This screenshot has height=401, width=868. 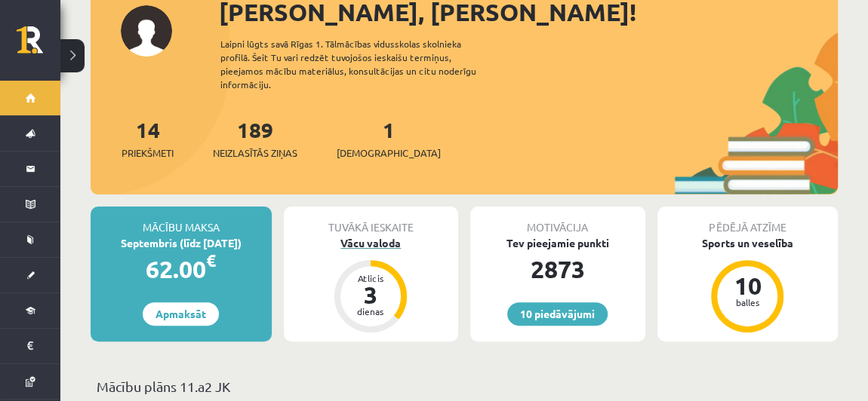 What do you see at coordinates (371, 243) in the screenshot?
I see `div: Vācu valoda` at bounding box center [371, 243].